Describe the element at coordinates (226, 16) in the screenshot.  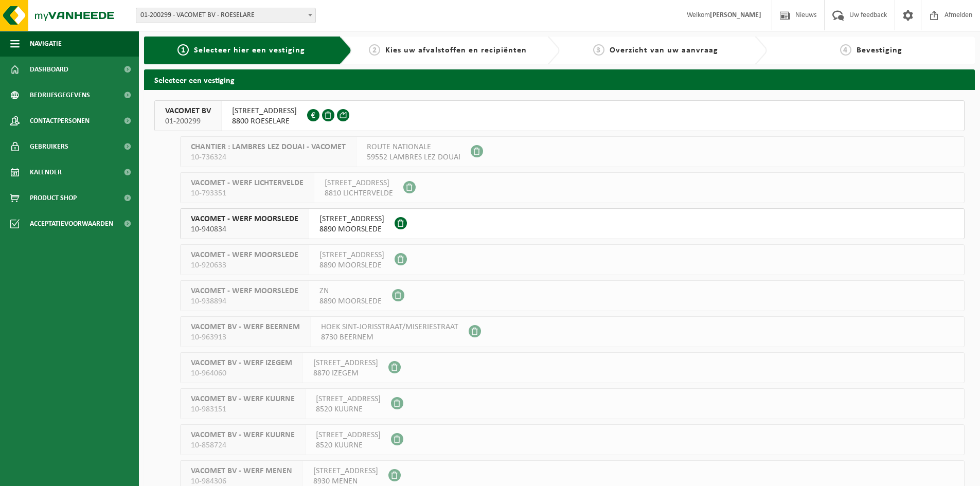
I see `span: 01-200299 - VACOMET BV - ROESELARE` at that location.